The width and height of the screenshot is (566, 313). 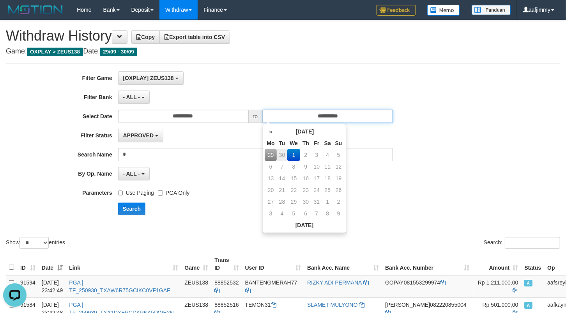 I want to click on label: PGA Only, so click(x=173, y=191).